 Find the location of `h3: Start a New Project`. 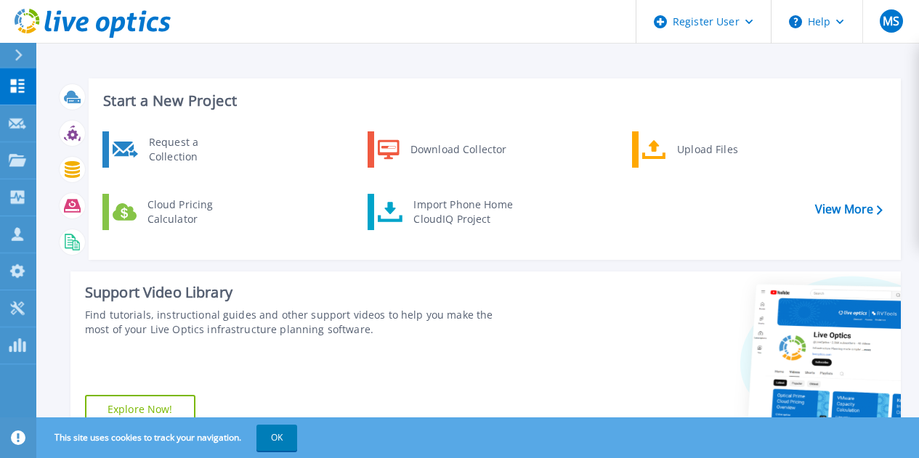

h3: Start a New Project is located at coordinates (493, 101).